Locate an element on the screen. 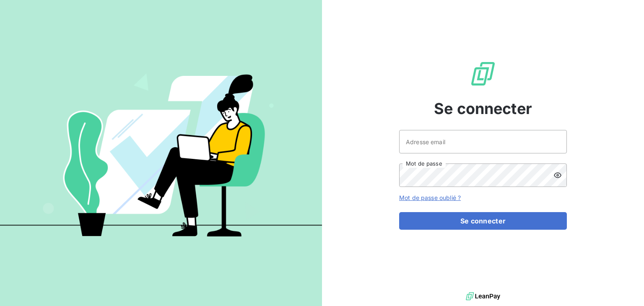 This screenshot has width=644, height=306. span: Se connecter is located at coordinates (483, 109).